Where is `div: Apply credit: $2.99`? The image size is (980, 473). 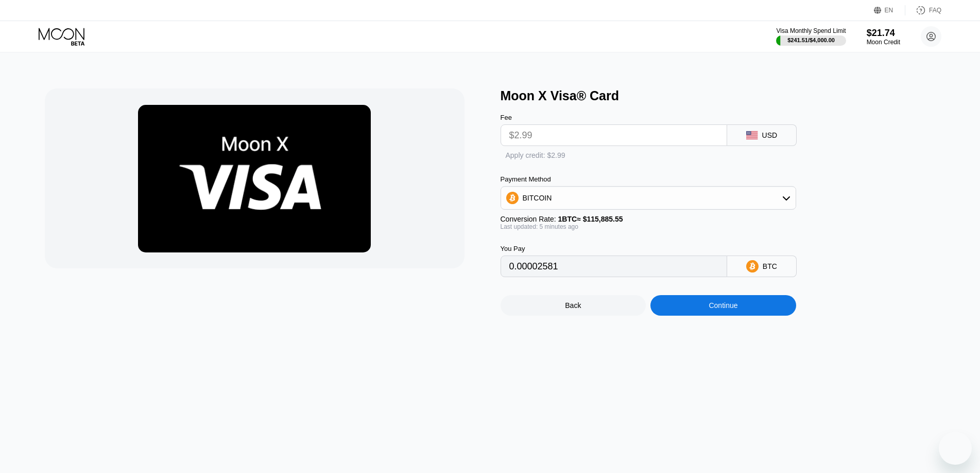
div: Apply credit: $2.99 is located at coordinates (535, 156).